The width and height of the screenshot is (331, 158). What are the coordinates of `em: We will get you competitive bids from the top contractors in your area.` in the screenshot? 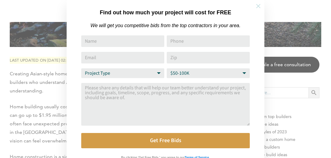 It's located at (165, 25).